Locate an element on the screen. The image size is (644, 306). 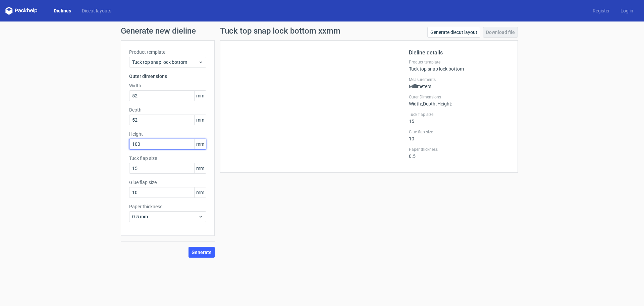
h2: Dieline details is located at coordinates (459, 52).